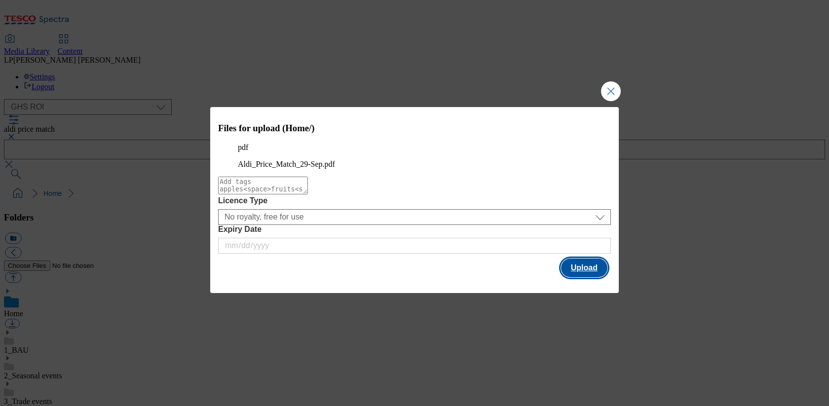  What do you see at coordinates (414, 128) in the screenshot?
I see `h3: Files for upload (Home/)` at bounding box center [414, 128].